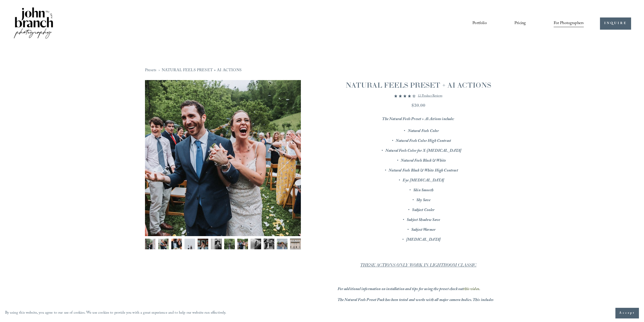 The image size is (644, 322). Describe the element at coordinates (177, 244) in the screenshot. I see `img: DSCF8972.jpg (Copy)` at that location.